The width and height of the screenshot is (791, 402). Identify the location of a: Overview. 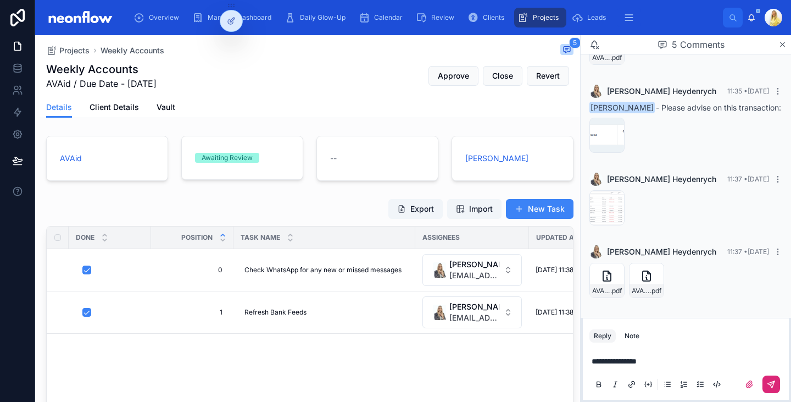
(158, 18).